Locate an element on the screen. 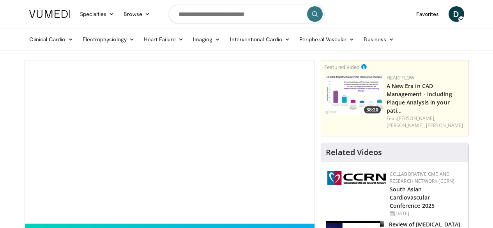 The image size is (493, 228). a: Clinical Cardio is located at coordinates (51, 39).